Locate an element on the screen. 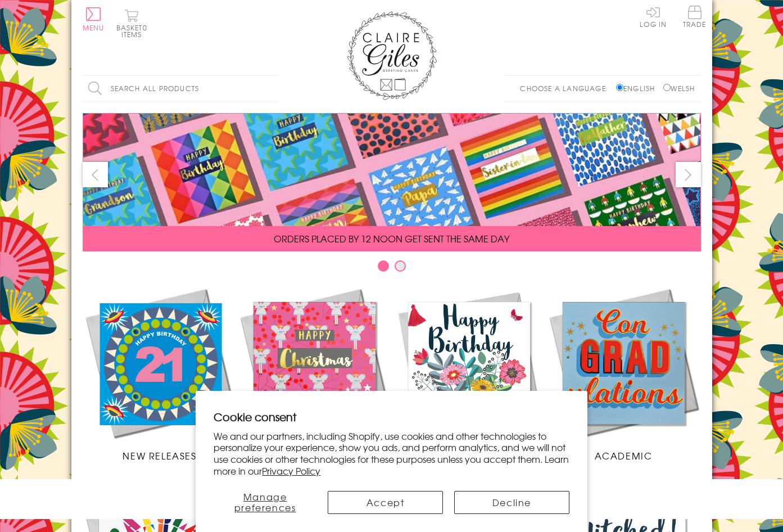 This screenshot has width=783, height=532. p: Choose a language: is located at coordinates (567, 89).